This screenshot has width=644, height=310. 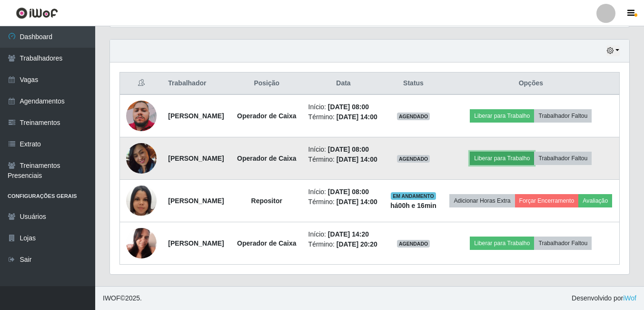 What do you see at coordinates (630, 298) in the screenshot?
I see `a: iWof` at bounding box center [630, 298].